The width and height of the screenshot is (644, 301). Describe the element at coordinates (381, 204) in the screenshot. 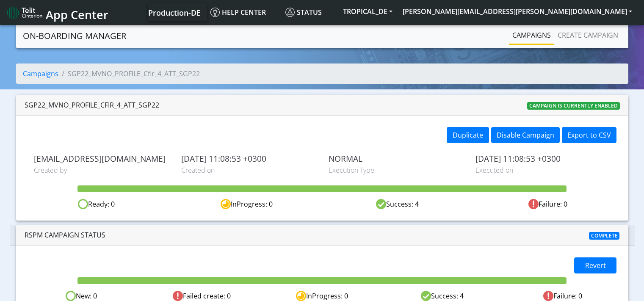

I see `img: success.svg` at that location.